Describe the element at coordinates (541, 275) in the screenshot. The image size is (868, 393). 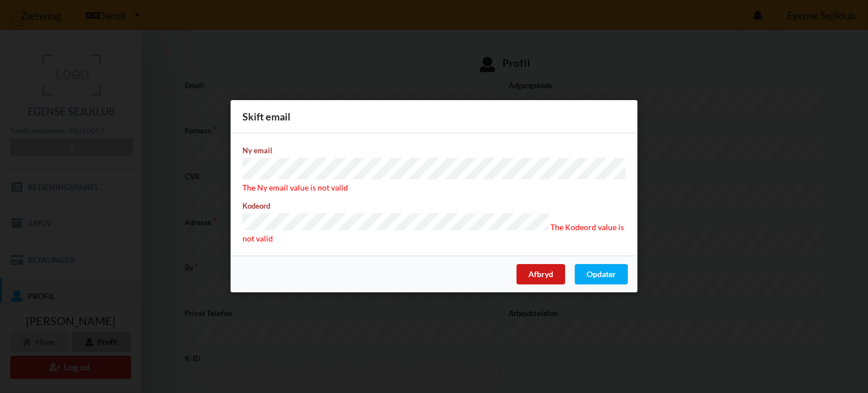
I see `div: Afbryd` at that location.